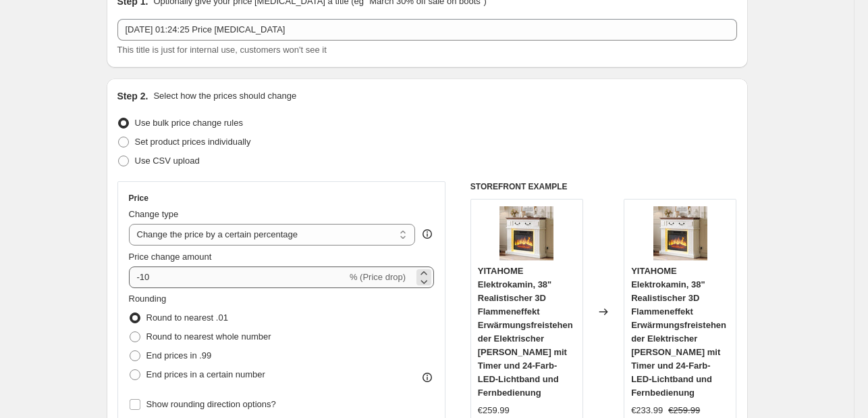  Describe the element at coordinates (428, 30) in the screenshot. I see `input: 30% off holiday sale` at that location.